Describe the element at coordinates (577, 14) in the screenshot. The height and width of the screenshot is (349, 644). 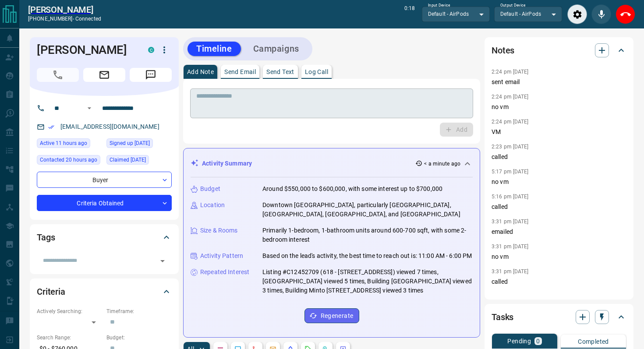
I see `div: Audio Settings` at that location.